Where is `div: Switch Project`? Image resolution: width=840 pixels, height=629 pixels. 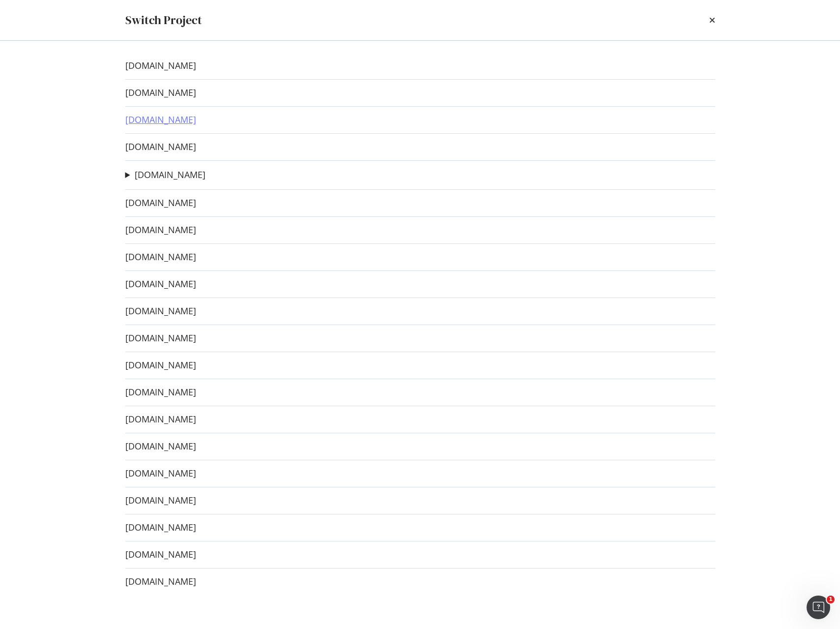
div: Switch Project is located at coordinates (164, 20).